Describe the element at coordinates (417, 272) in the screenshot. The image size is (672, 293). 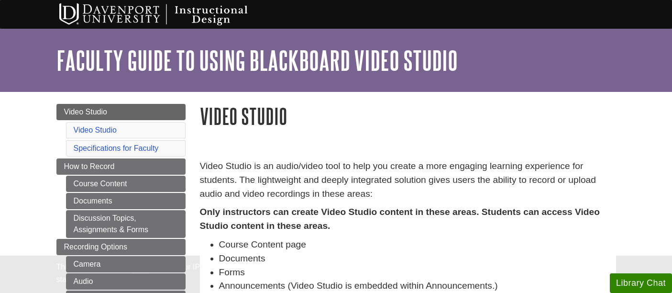
I see `li: Forms` at that location.